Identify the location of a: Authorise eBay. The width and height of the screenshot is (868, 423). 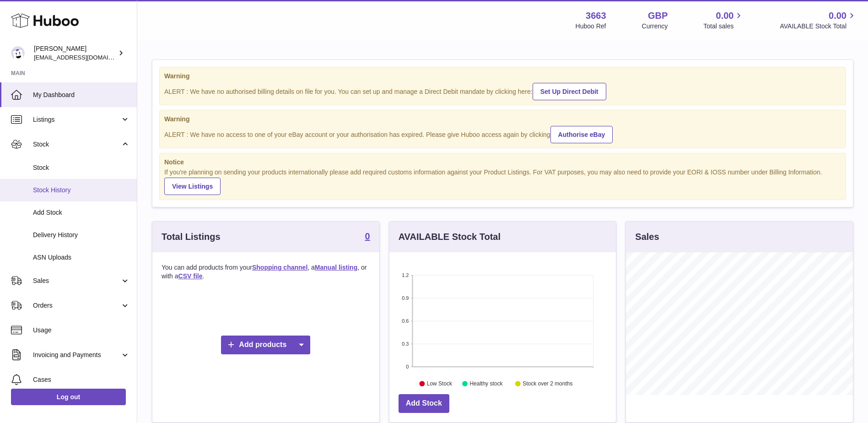
(582, 135).